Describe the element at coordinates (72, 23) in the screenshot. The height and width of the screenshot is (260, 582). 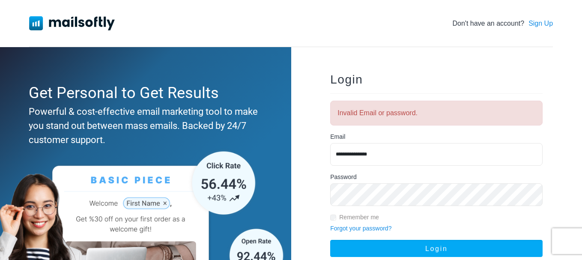
I see `img: Mailsoftly` at that location.